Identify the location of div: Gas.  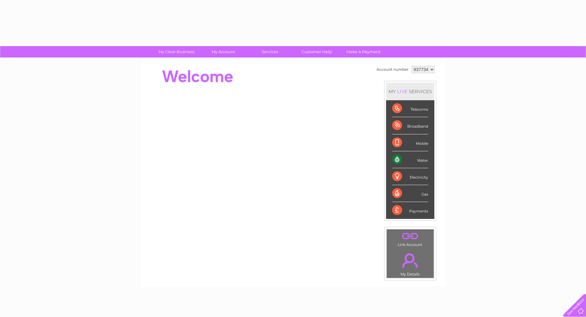
(410, 193).